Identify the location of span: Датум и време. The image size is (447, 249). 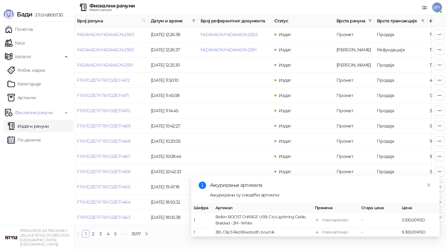
(170, 21).